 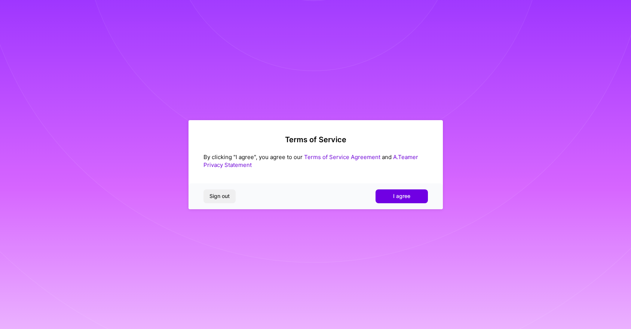 What do you see at coordinates (342, 157) in the screenshot?
I see `a: Terms of Service Agreement` at bounding box center [342, 157].